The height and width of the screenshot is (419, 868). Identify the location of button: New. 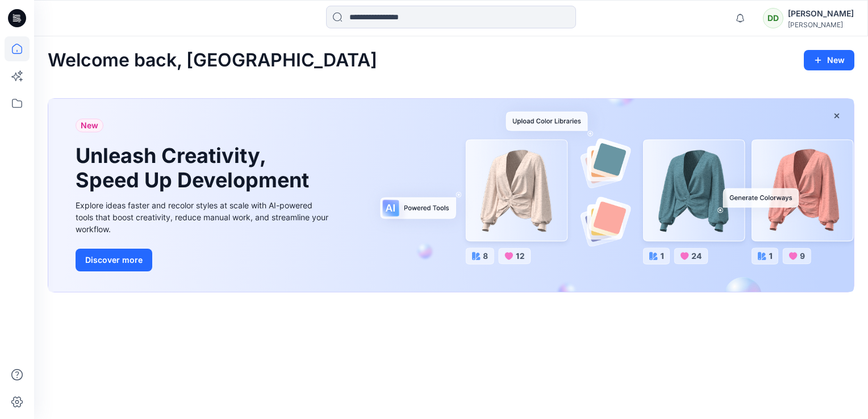
(829, 60).